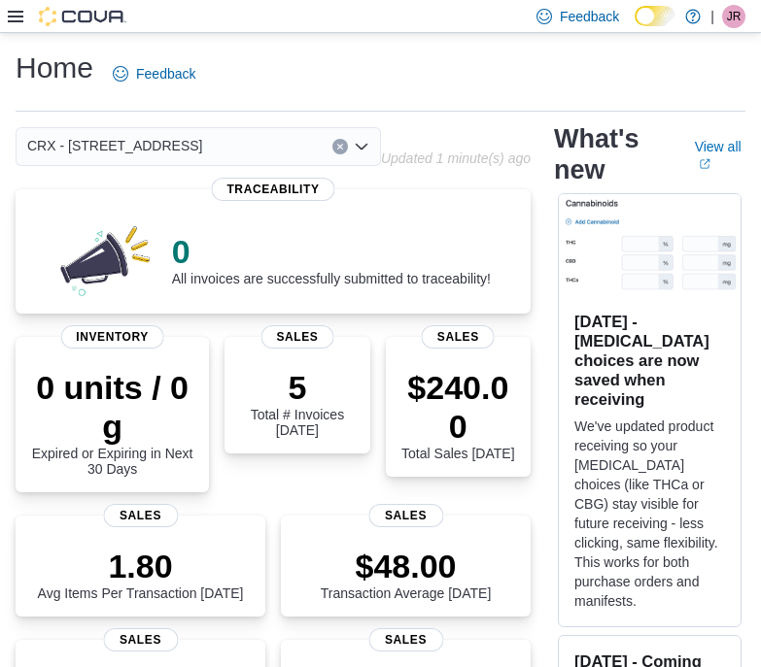 The height and width of the screenshot is (667, 761). I want to click on a: Feedback, so click(153, 74).